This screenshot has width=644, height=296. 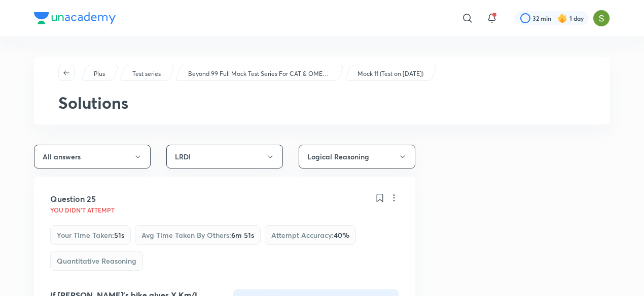 What do you see at coordinates (96, 261) in the screenshot?
I see `div: Quantitative Reasoning` at bounding box center [96, 261].